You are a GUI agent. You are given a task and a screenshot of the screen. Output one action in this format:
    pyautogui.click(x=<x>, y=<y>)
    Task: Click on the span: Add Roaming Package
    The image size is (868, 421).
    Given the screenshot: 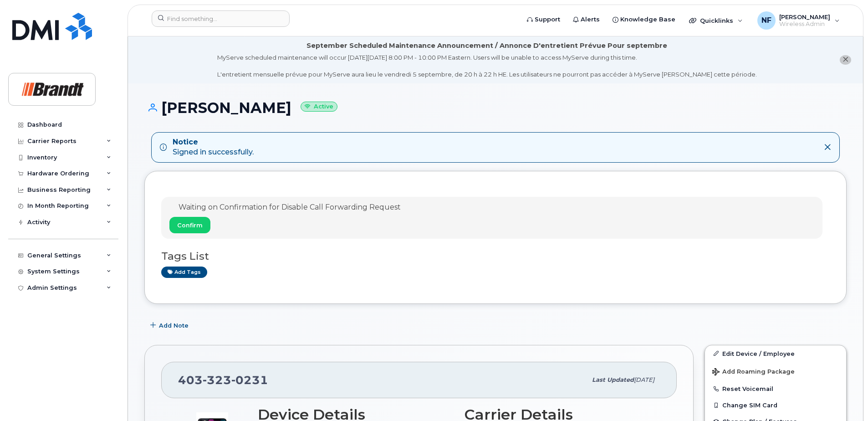 What is the action you would take?
    pyautogui.click(x=753, y=372)
    